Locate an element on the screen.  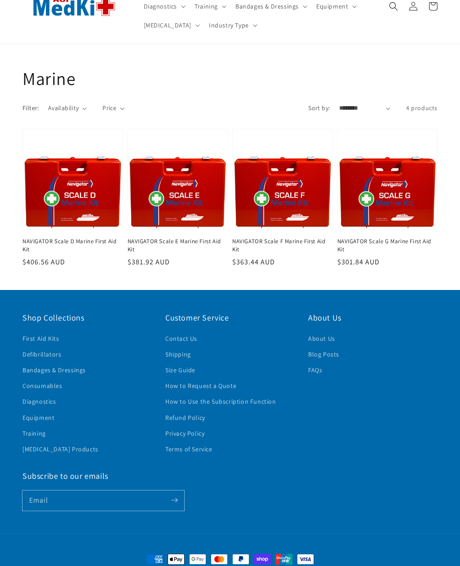
h2: About Us is located at coordinates (373, 317).